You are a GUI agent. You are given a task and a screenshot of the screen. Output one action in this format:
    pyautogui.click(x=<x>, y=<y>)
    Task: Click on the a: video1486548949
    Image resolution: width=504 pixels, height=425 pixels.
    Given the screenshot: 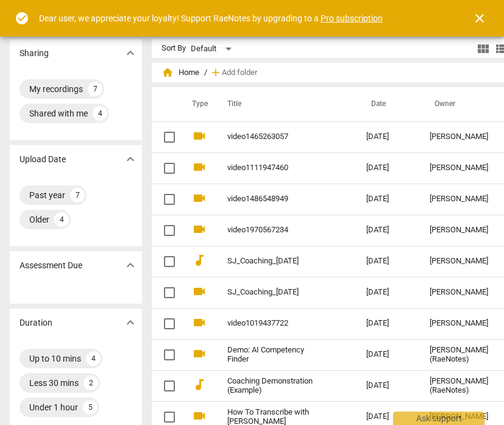 What is the action you would take?
    pyautogui.click(x=275, y=199)
    